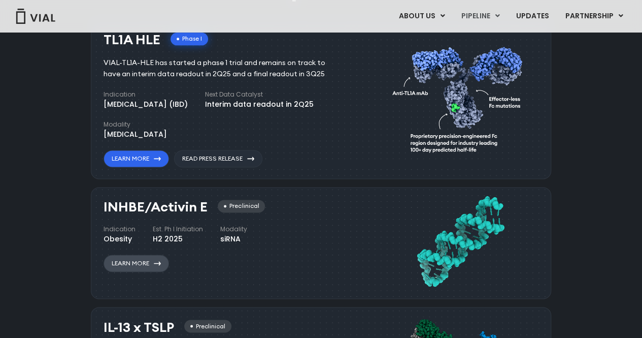 The image size is (642, 338). Describe the element at coordinates (218, 158) in the screenshot. I see `a: Read Press Release` at that location.